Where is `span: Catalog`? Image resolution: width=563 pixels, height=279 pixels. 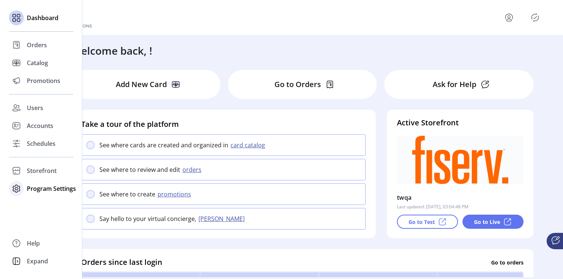 span: Catalog is located at coordinates (37, 63).